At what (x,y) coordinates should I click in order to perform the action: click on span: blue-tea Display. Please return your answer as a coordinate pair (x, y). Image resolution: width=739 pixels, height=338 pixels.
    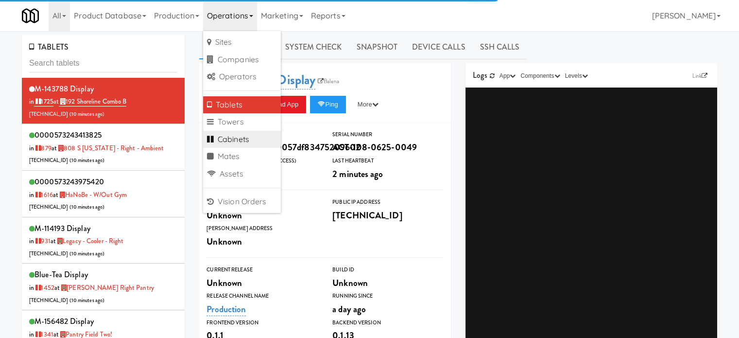
    Looking at the image, I should click on (61, 274).